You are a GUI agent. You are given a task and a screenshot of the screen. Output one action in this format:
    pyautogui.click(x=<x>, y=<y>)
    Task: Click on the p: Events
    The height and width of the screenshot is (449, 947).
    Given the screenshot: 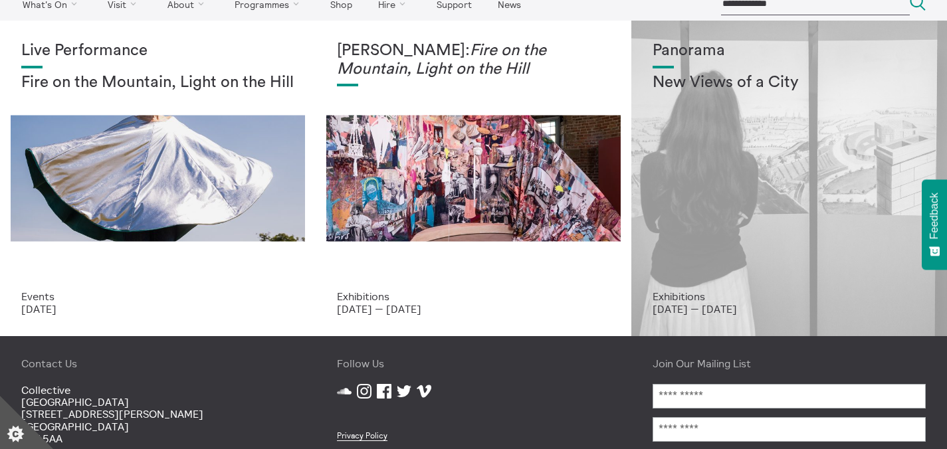 What is the action you would take?
    pyautogui.click(x=158, y=296)
    